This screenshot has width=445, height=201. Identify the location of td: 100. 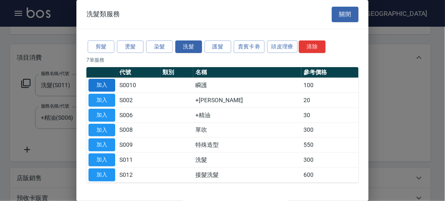
(330, 86).